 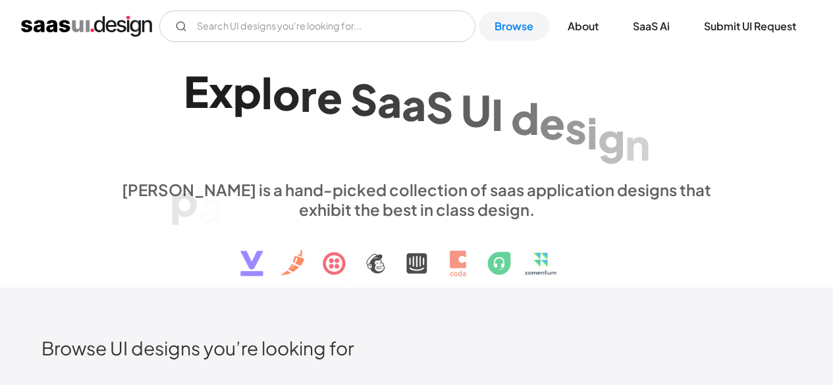 I want to click on div: n, so click(x=637, y=143).